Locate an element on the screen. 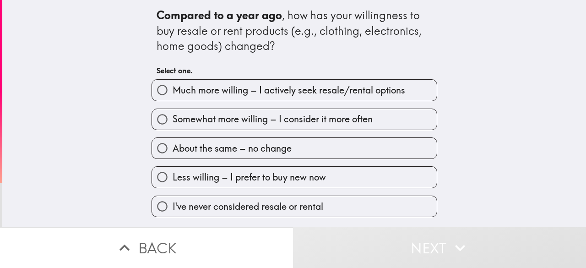 This screenshot has height=268, width=586. button: I've never considered resale or rental is located at coordinates (294, 206).